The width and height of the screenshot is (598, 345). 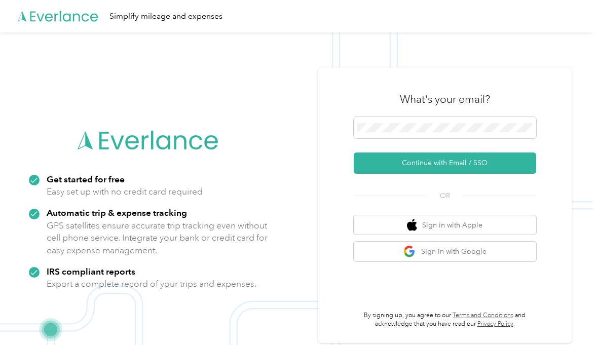 What do you see at coordinates (157, 238) in the screenshot?
I see `p: GPS satellites ensure accurate trip tracking even without cell phone service. Integrate your bank...` at bounding box center [157, 238].